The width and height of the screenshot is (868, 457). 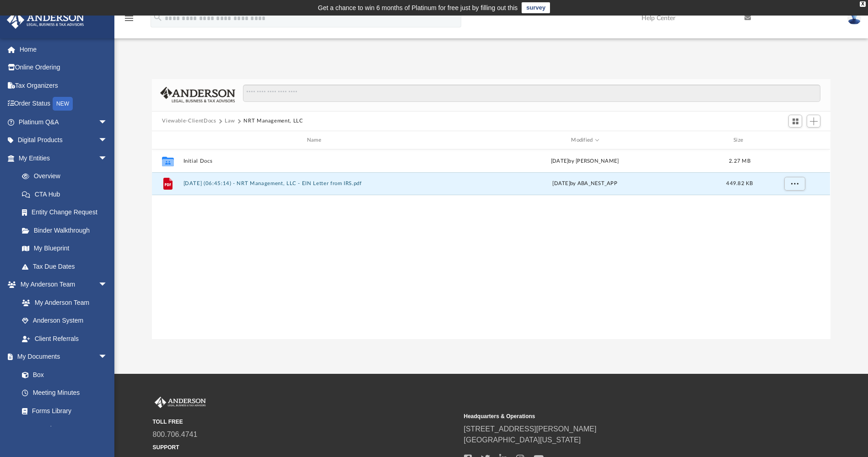 What do you see at coordinates (854, 18) in the screenshot?
I see `img: User Pic` at bounding box center [854, 18].